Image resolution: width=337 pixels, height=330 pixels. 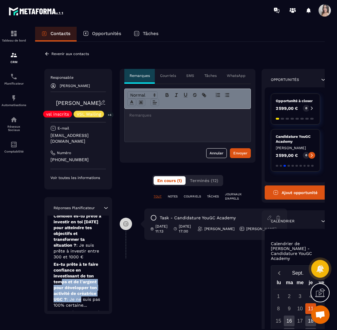 I want to click on p: JOURNAUX D'APPELS, so click(x=237, y=197).